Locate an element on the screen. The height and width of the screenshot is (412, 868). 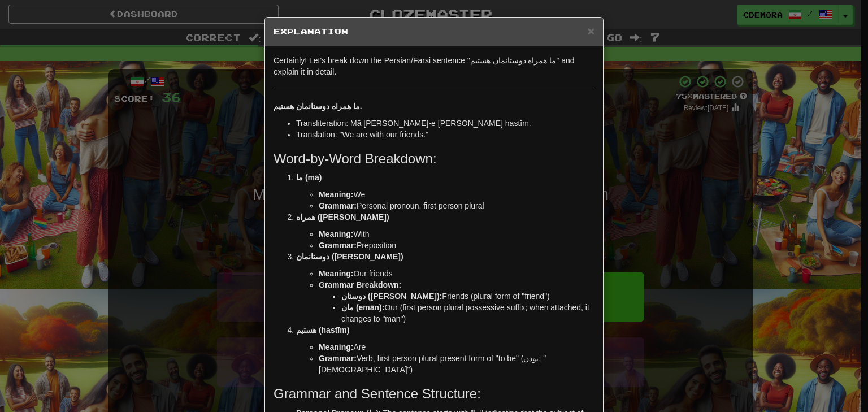
p: Certainly! Let's break down the Persian/Farsi sentence "ما همراه دوستانمان هستیم" and explain it ... is located at coordinates (434, 66).